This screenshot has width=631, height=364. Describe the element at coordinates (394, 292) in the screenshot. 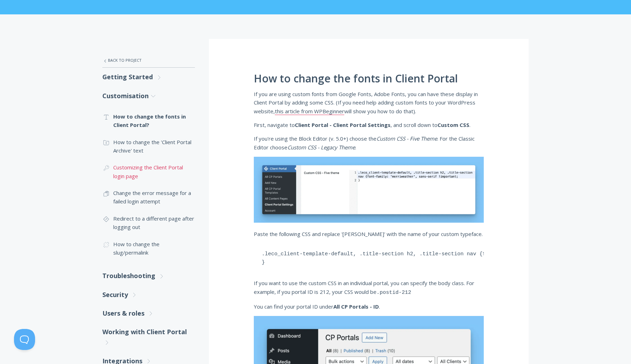

I see `code: .postid-212` at that location.